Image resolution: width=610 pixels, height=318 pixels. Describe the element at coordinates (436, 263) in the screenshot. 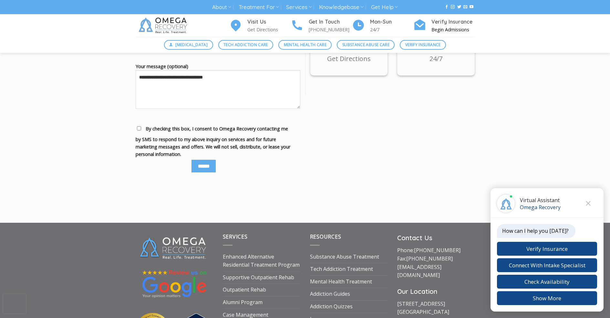

I see `p: Phone: Fax:` at that location.